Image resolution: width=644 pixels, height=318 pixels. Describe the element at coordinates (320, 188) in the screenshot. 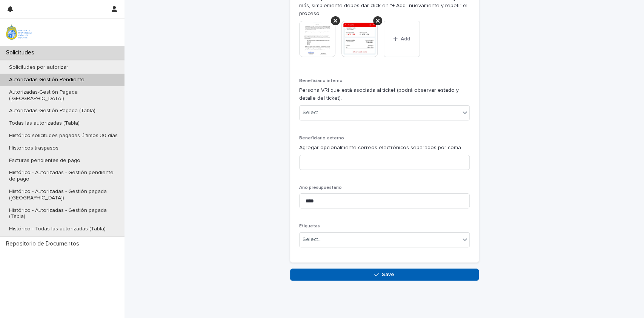

I see `span: Año presupuestario` at that location.